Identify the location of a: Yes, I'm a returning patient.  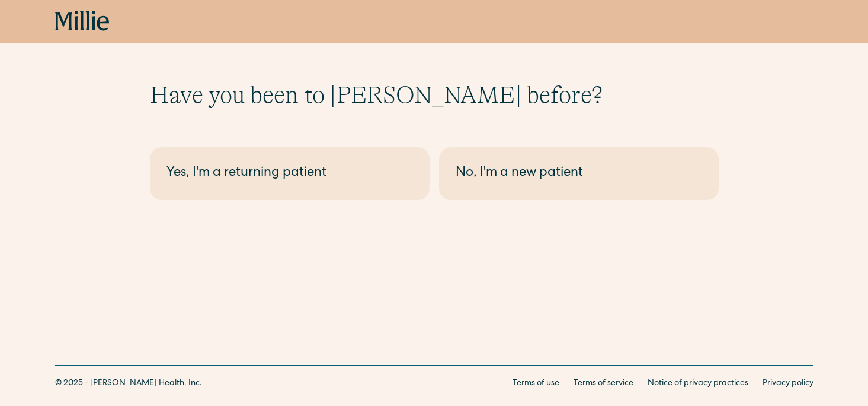
(290, 174).